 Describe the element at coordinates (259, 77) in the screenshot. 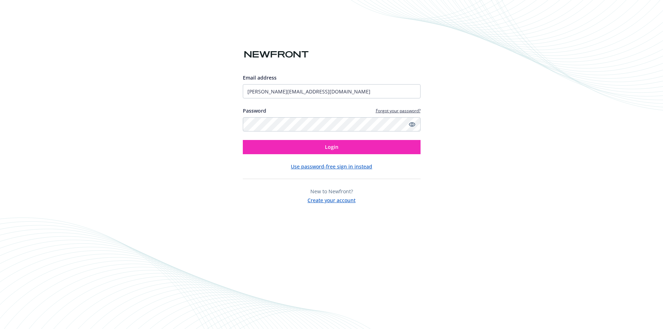

I see `span: Email address` at that location.